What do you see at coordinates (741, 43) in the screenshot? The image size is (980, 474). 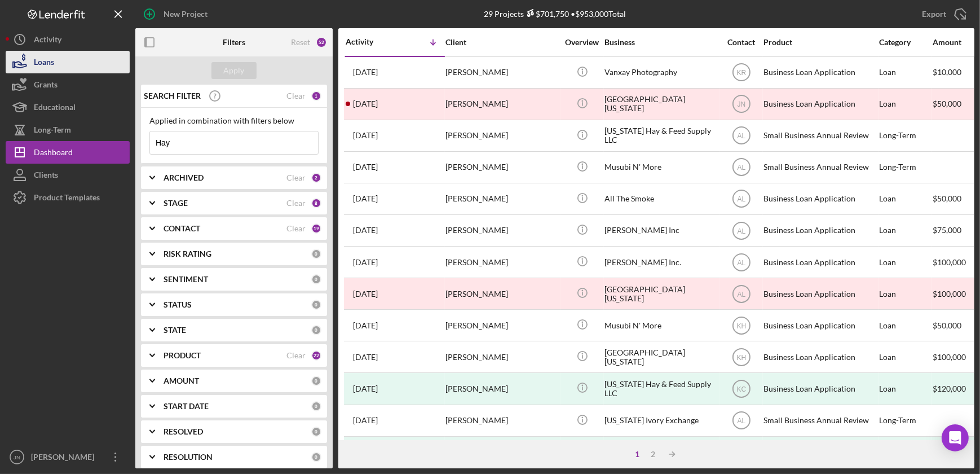 I see `div: Contact` at bounding box center [741, 43].